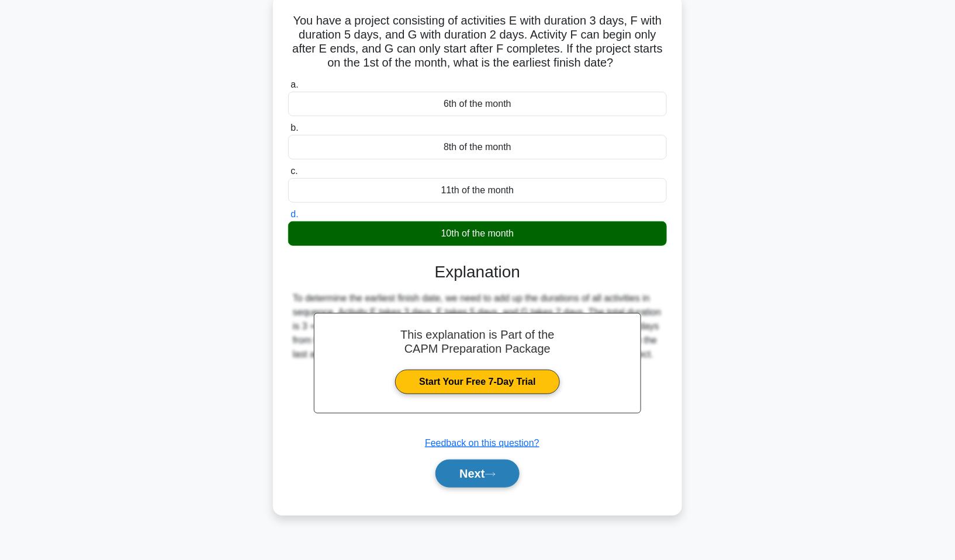 This screenshot has height=560, width=955. I want to click on span: d., so click(294, 214).